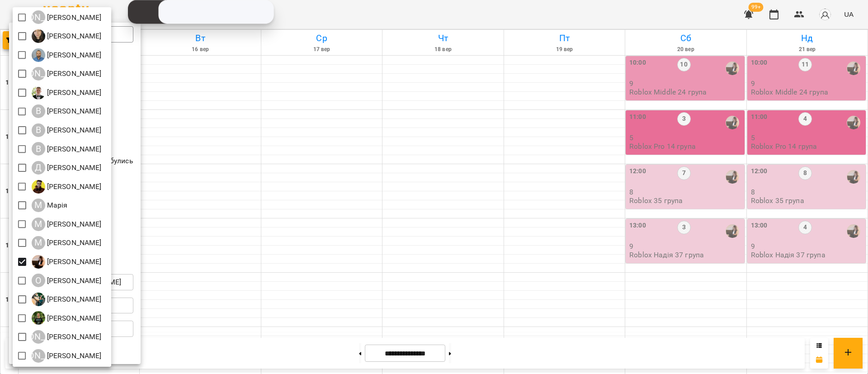  What do you see at coordinates (66, 356) in the screenshot?
I see `div: Ярослав Пташинський` at bounding box center [66, 356].